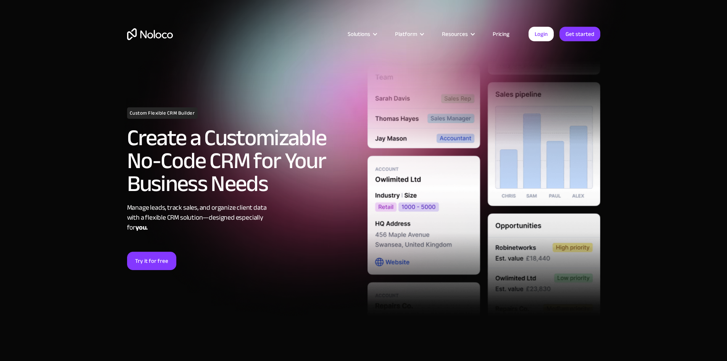  I want to click on a: Pricing, so click(501, 34).